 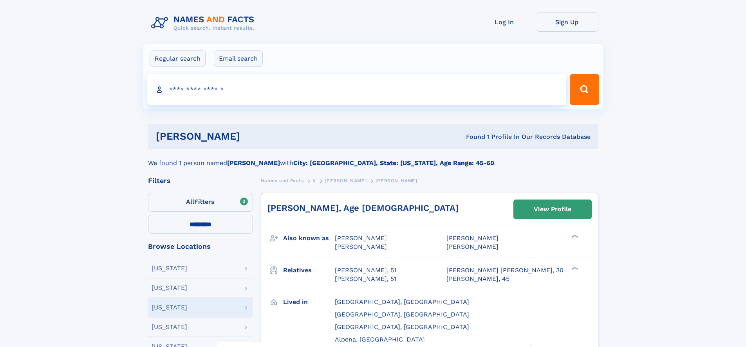 What do you see at coordinates (309, 271) in the screenshot?
I see `h3: Relatives` at bounding box center [309, 271].